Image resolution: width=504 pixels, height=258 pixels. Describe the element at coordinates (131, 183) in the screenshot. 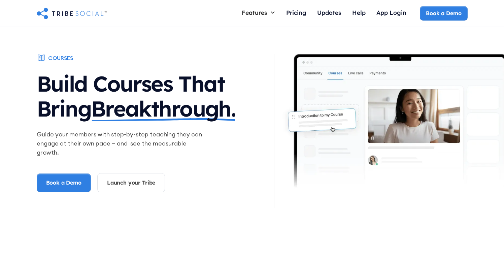

I see `a: Launch your Tribe` at that location.